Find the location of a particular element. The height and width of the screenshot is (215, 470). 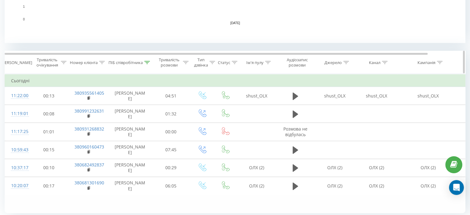

div: Номер клієнта is located at coordinates (84, 62).